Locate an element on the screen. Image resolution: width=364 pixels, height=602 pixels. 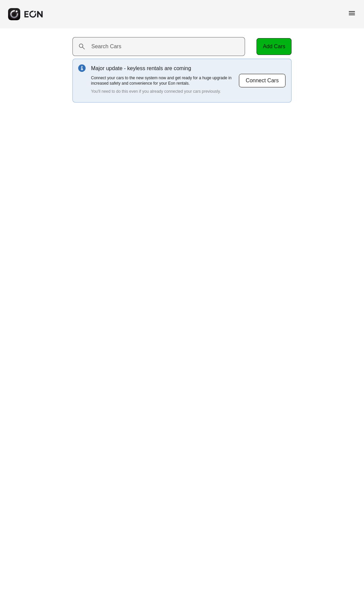
img: info is located at coordinates (82, 68).